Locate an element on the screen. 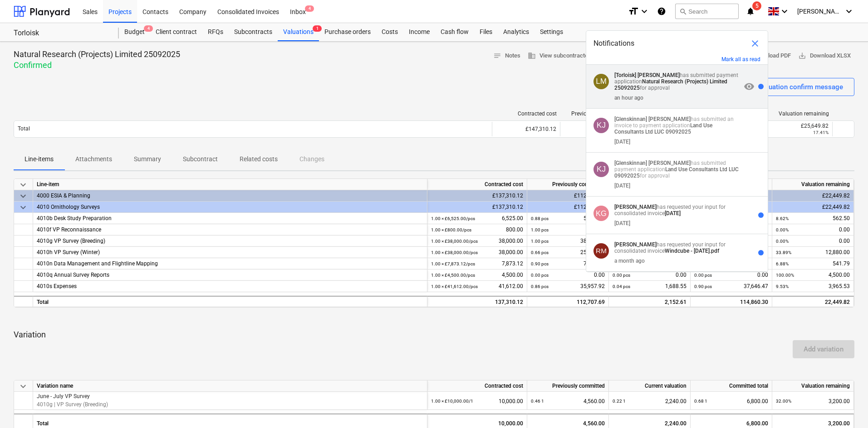 The image size is (868, 428). div: 41,612.00 is located at coordinates (477, 286).